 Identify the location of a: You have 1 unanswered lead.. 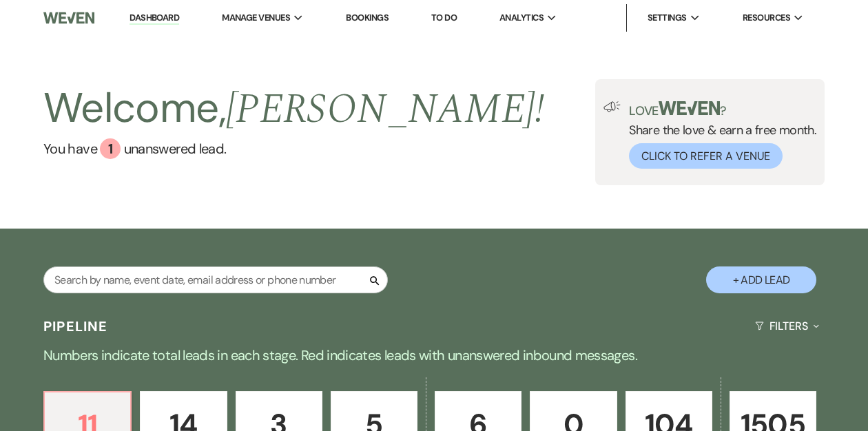
(294, 149).